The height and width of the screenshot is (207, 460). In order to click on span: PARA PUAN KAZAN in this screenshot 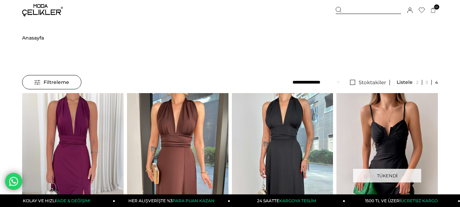, I will do `click(193, 200)`.